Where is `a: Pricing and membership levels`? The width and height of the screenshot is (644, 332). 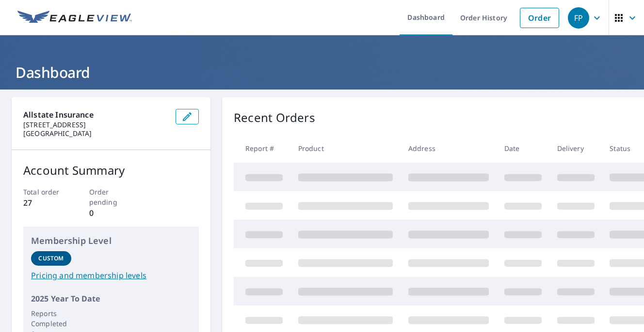 a: Pricing and membership levels is located at coordinates (111, 275).